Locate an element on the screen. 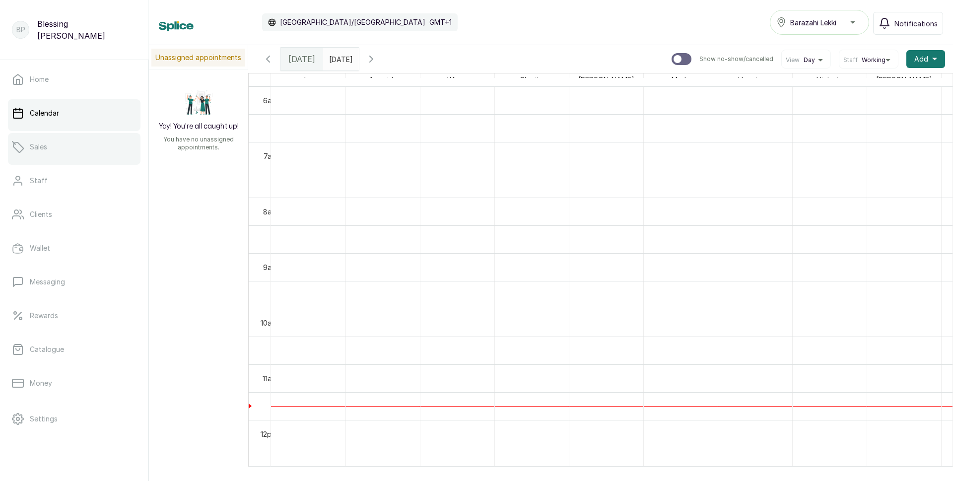 The width and height of the screenshot is (953, 481). span: Wizzy is located at coordinates (457, 79).